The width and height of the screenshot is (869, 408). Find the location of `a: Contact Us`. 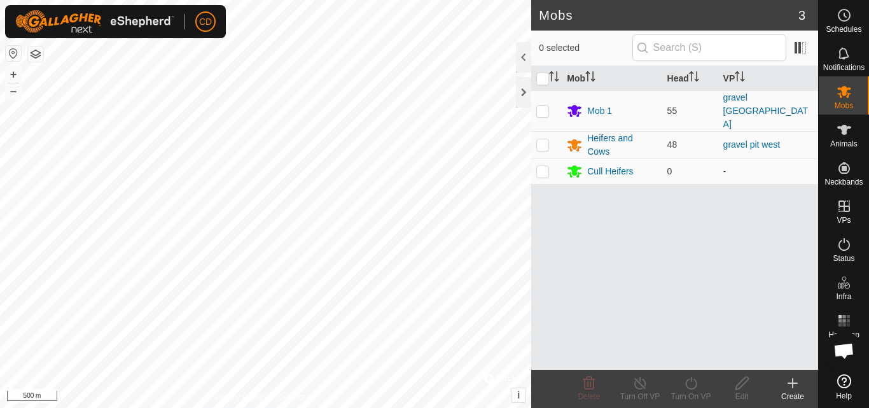

a: Contact Us is located at coordinates (297, 397).